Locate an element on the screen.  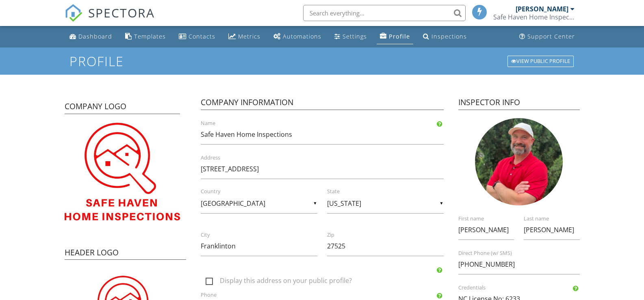
img: The Best Home Inspection Software - Spectora is located at coordinates (74, 13).